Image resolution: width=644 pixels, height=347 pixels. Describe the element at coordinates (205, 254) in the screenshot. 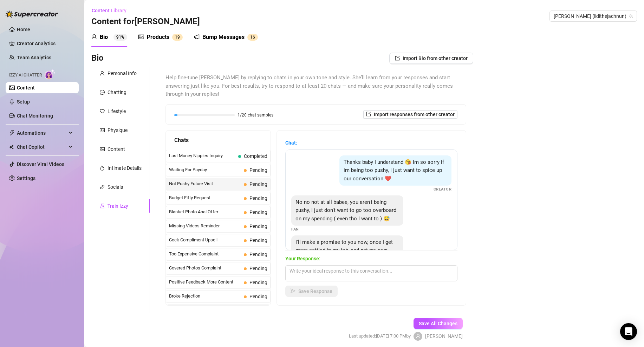

I see `span: Too Expensive Complaint` at that location.